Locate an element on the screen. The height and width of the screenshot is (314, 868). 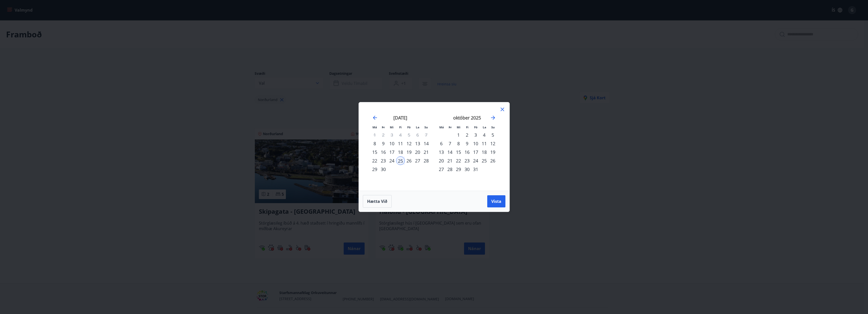
div: 28 is located at coordinates (427, 161).